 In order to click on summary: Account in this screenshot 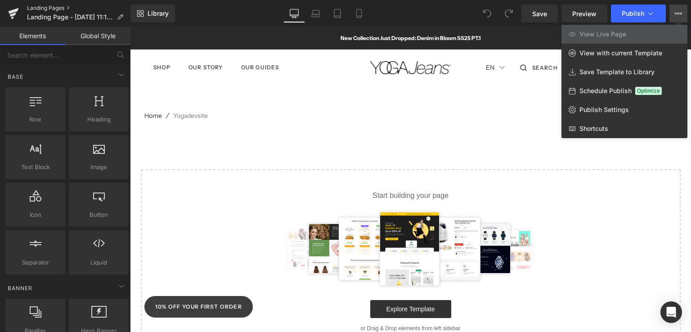, I will do `click(490, 41)`.